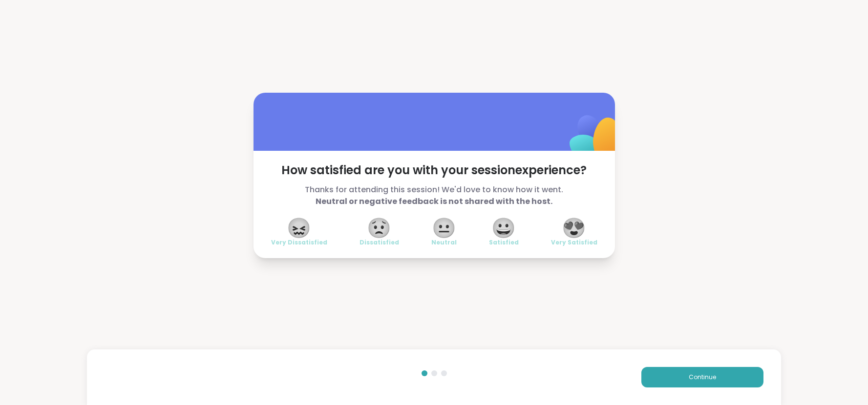  Describe the element at coordinates (444, 243) in the screenshot. I see `span: Neutral` at that location.